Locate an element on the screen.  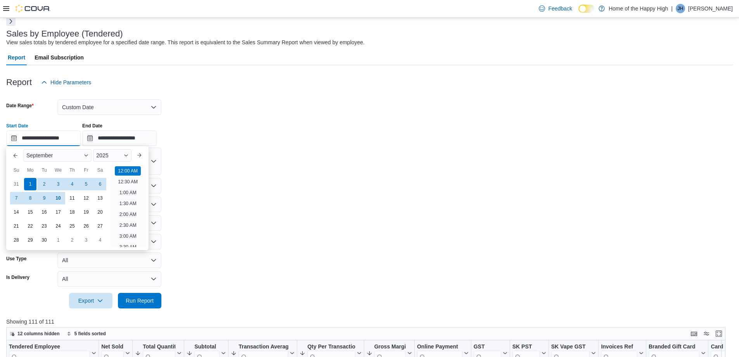
li: 1:00 AM is located at coordinates (128, 192).